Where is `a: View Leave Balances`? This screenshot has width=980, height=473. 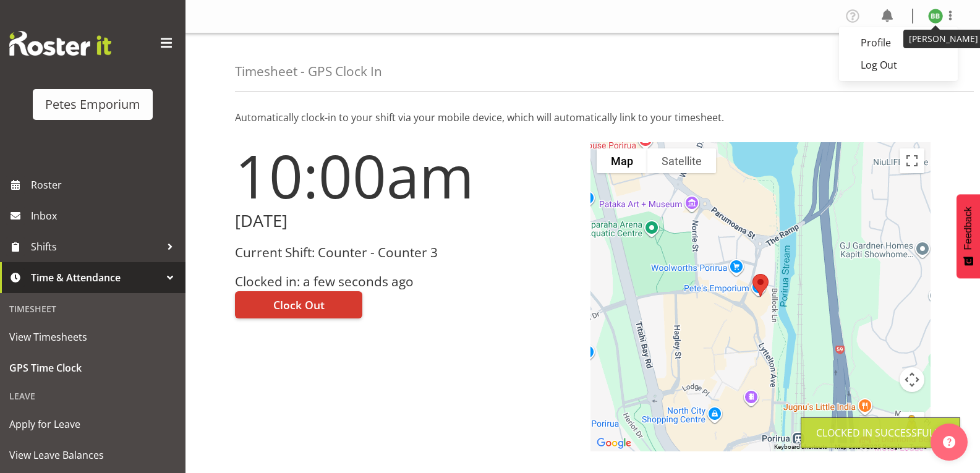 a: View Leave Balances is located at coordinates (92, 455).